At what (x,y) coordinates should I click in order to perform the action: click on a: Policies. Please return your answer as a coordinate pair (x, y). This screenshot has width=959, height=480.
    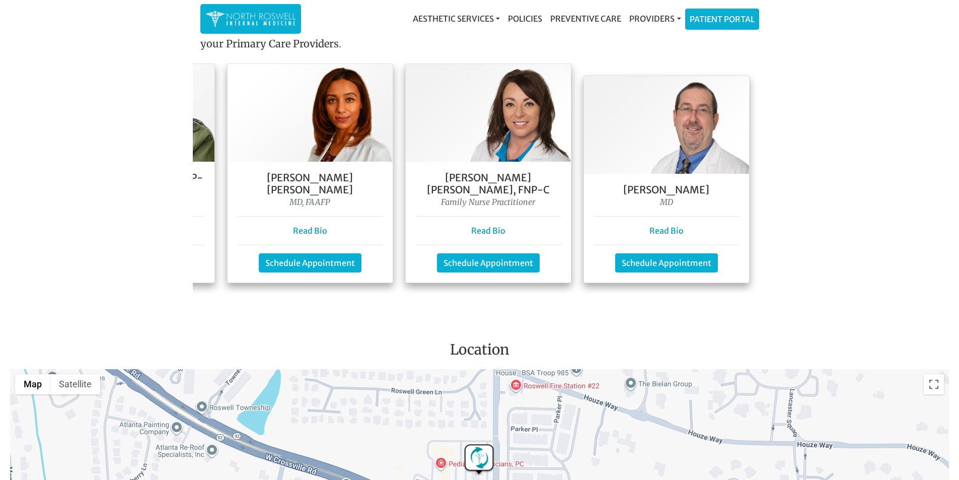
    Looking at the image, I should click on (525, 19).